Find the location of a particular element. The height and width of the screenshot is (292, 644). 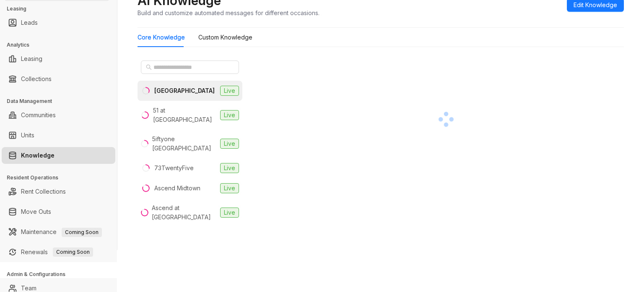

li: Rent Collections is located at coordinates (58, 192).